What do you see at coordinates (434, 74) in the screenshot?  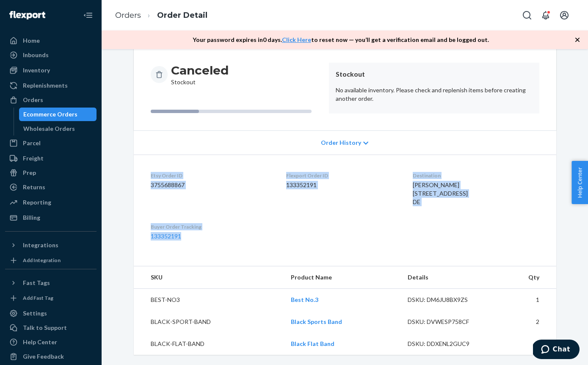 I see `header: Stockout` at bounding box center [434, 74].